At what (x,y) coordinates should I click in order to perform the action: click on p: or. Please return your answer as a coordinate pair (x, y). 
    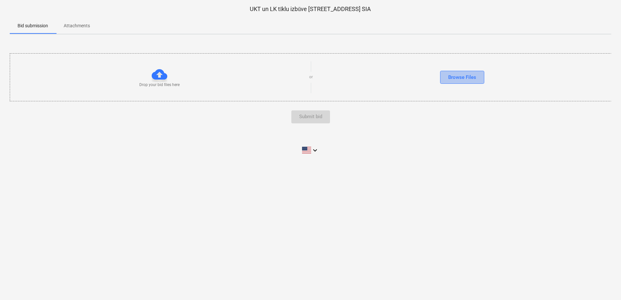
    Looking at the image, I should click on (311, 77).